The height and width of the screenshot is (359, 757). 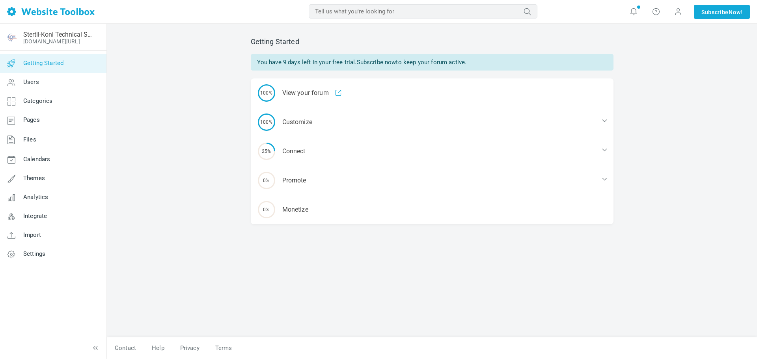 What do you see at coordinates (432, 210) in the screenshot?
I see `div: Monetize` at bounding box center [432, 210].